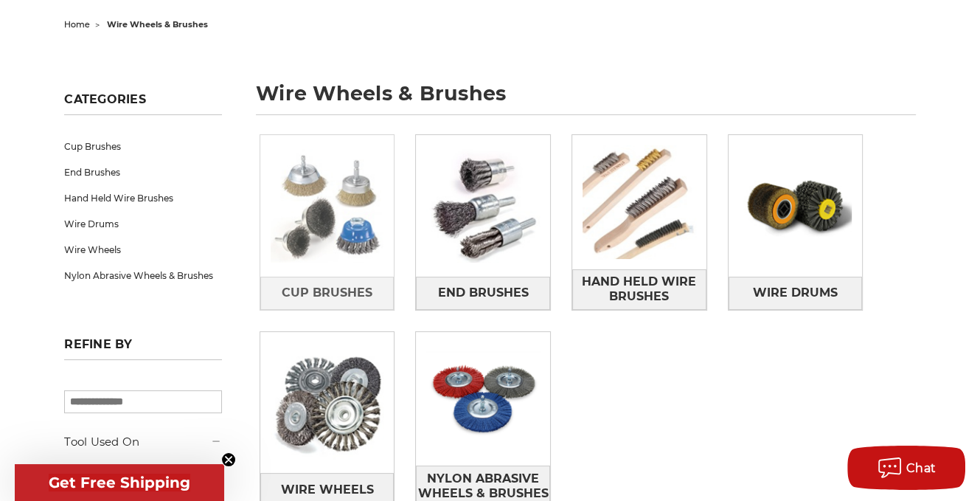 This screenshot has height=501, width=980. Describe the element at coordinates (328, 206) in the screenshot. I see `img: Cup Brushes` at that location.